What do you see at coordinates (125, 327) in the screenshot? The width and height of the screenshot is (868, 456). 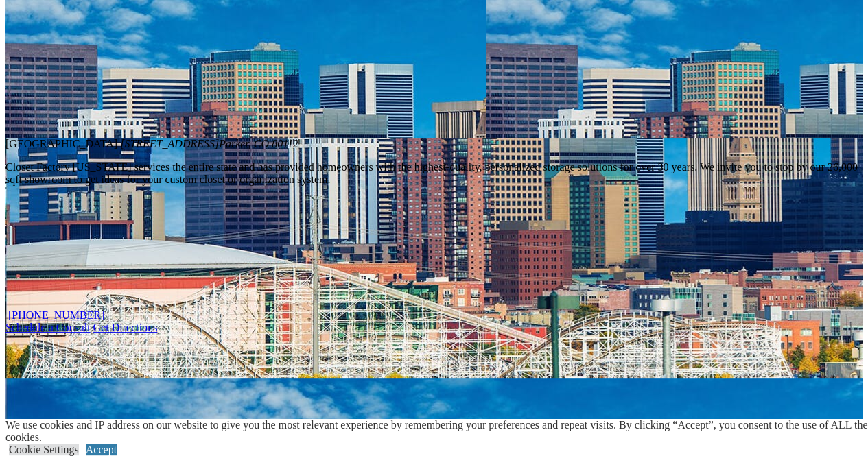 I see `a: Click Get Directions to get location on google map` at bounding box center [125, 327].